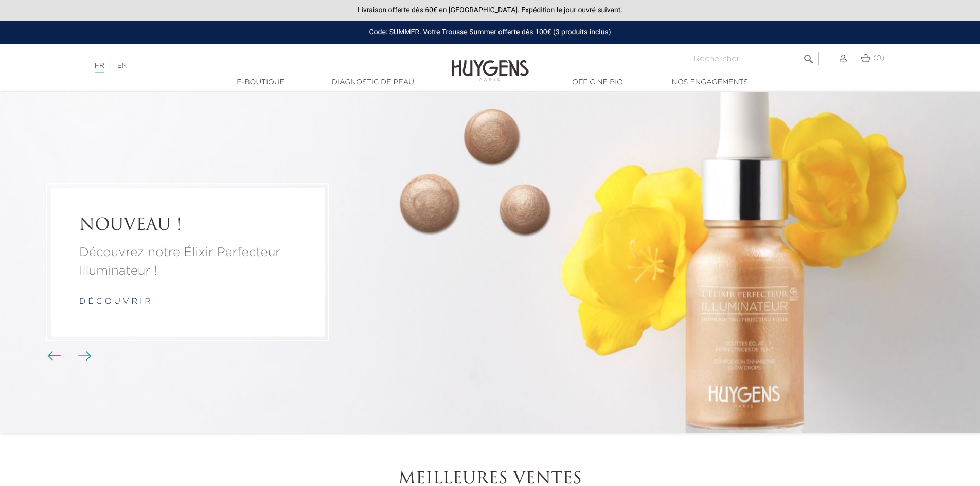  Describe the element at coordinates (753, 59) in the screenshot. I see `input: Rechercher` at that location.